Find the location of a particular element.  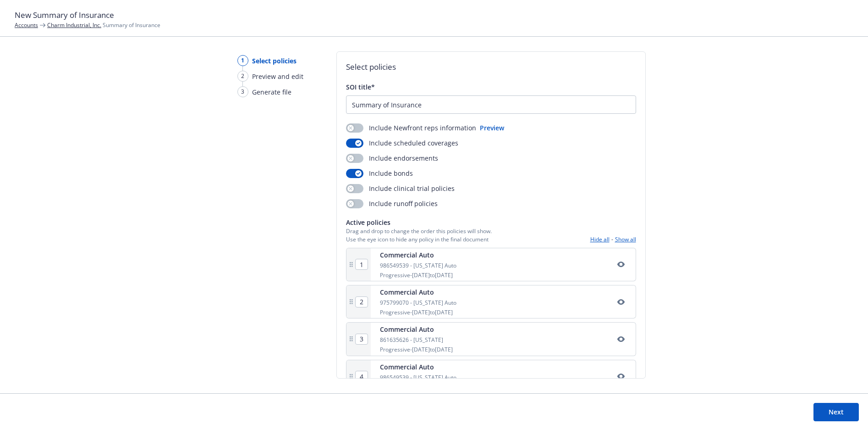

div: Include Newfront reps information is located at coordinates (411, 127).